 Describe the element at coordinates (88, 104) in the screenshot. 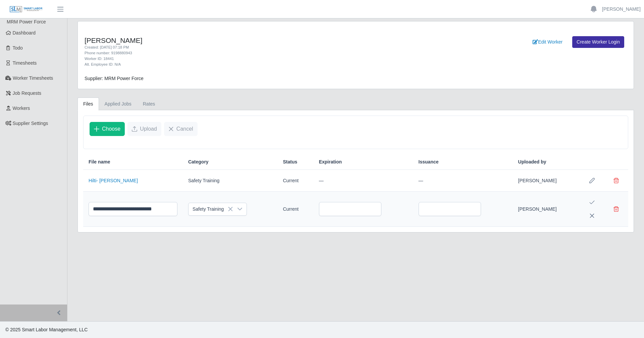

I see `a: Files` at that location.